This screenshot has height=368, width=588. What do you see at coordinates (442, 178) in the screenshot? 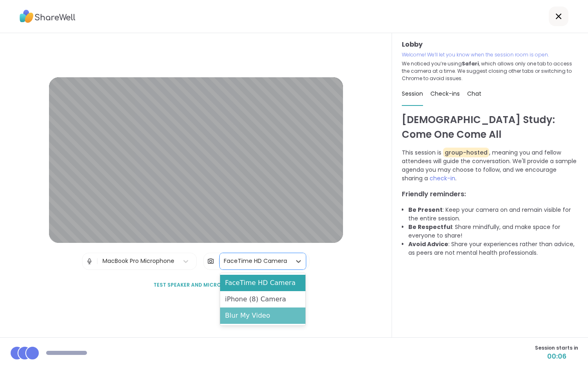
I see `span: check-in` at bounding box center [442, 178].